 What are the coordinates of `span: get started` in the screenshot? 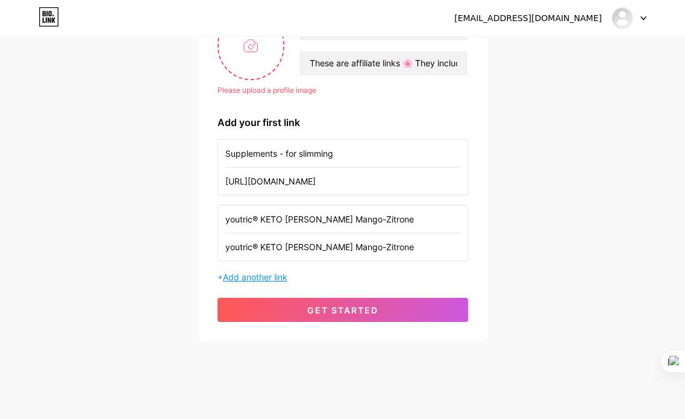 It's located at (343, 310).